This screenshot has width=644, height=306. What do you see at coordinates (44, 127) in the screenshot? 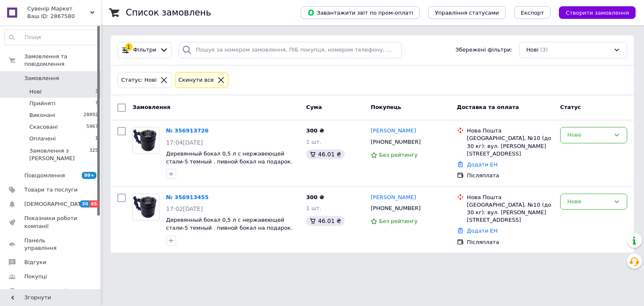
I see `span: Скасовані` at bounding box center [44, 127].